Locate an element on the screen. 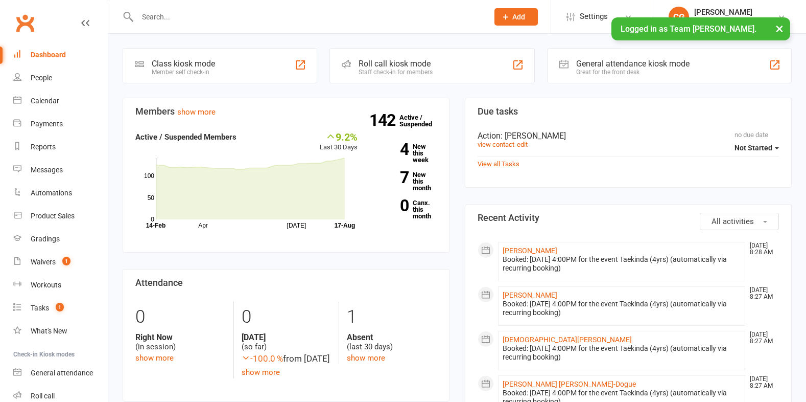 This screenshot has height=402, width=806. a: edit is located at coordinates (522, 144).